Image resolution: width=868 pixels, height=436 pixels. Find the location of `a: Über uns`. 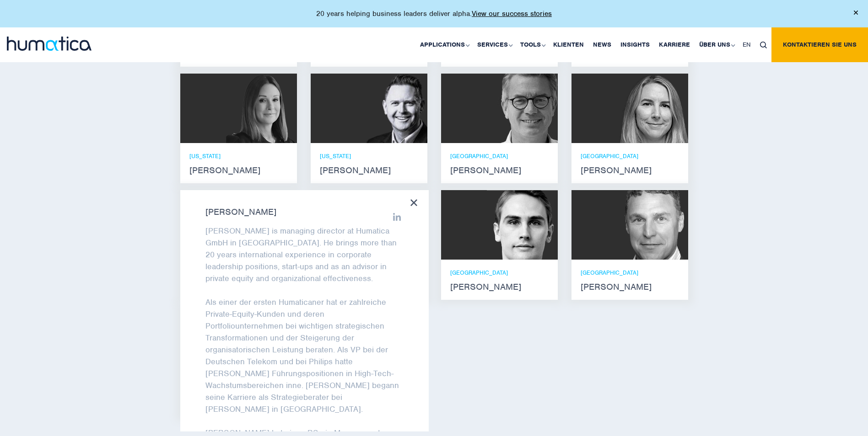

a: Über uns is located at coordinates (716, 45).